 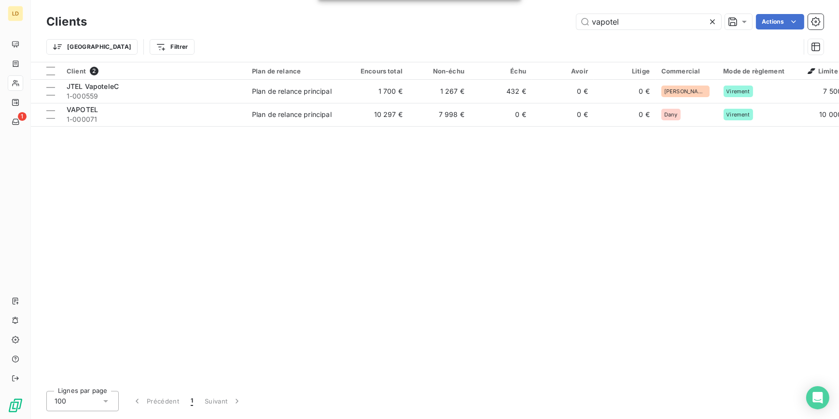 I want to click on span: JTEL VapoteleC, so click(x=93, y=86).